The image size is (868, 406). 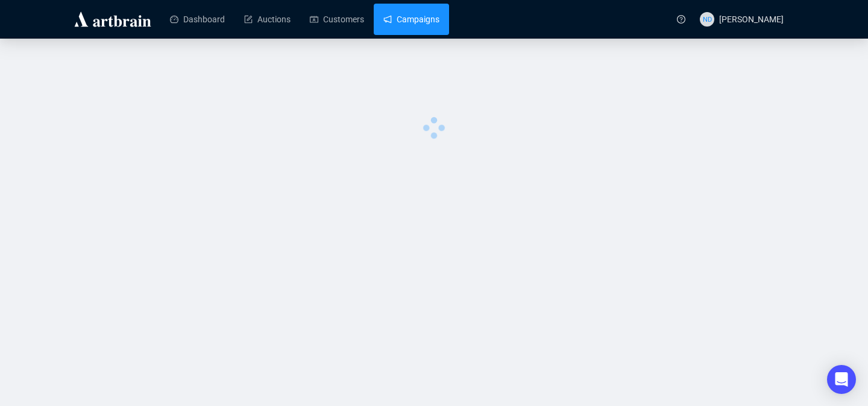 I want to click on a: Campaigns, so click(x=411, y=19).